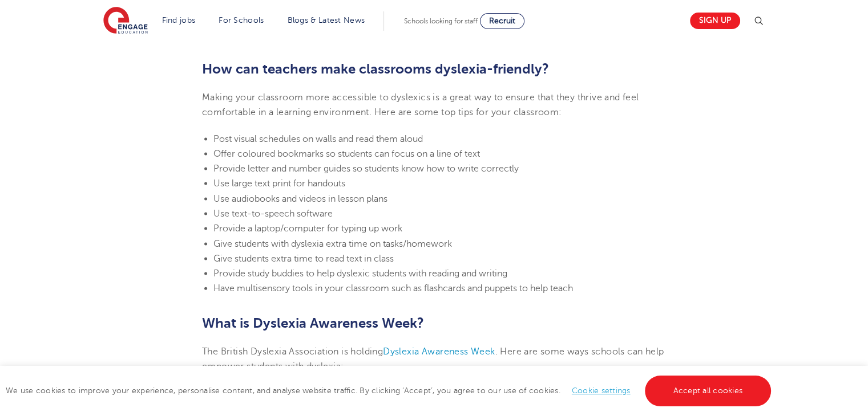  What do you see at coordinates (502, 21) in the screenshot?
I see `span: Recruit` at bounding box center [502, 21].